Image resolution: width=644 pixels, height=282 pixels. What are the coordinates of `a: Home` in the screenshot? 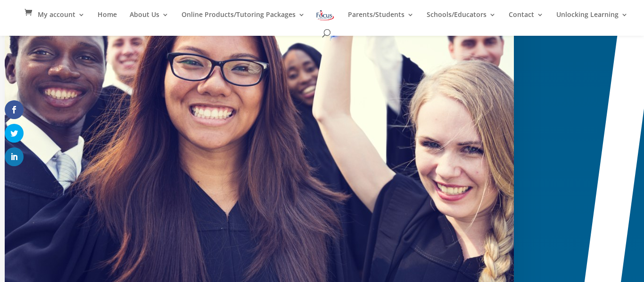 It's located at (107, 19).